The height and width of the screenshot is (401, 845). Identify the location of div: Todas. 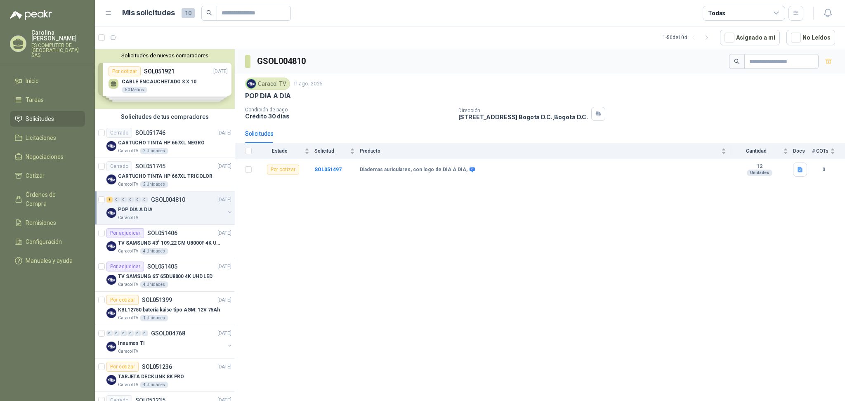
(717, 13).